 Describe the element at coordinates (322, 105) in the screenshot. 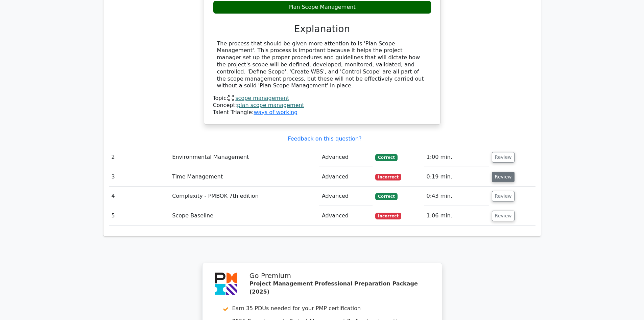

I see `div: Talent Triangle:` at that location.